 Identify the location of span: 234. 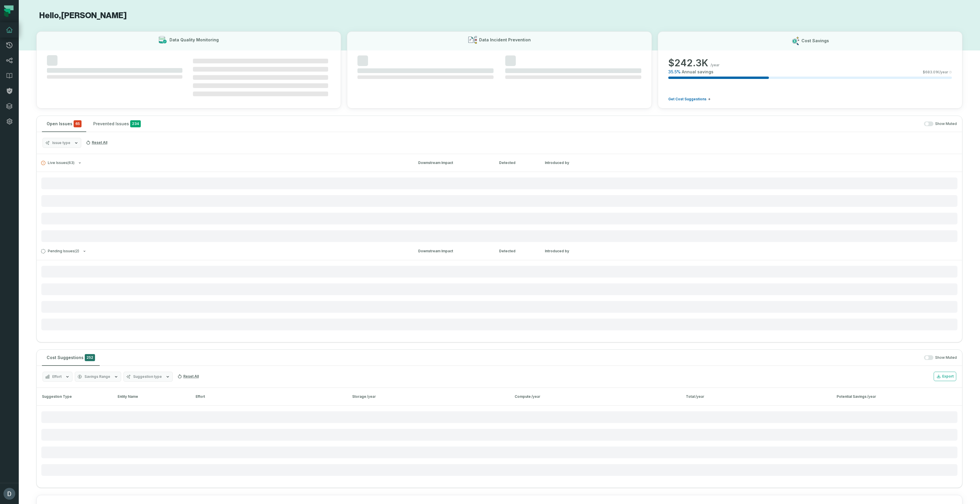
(136, 124).